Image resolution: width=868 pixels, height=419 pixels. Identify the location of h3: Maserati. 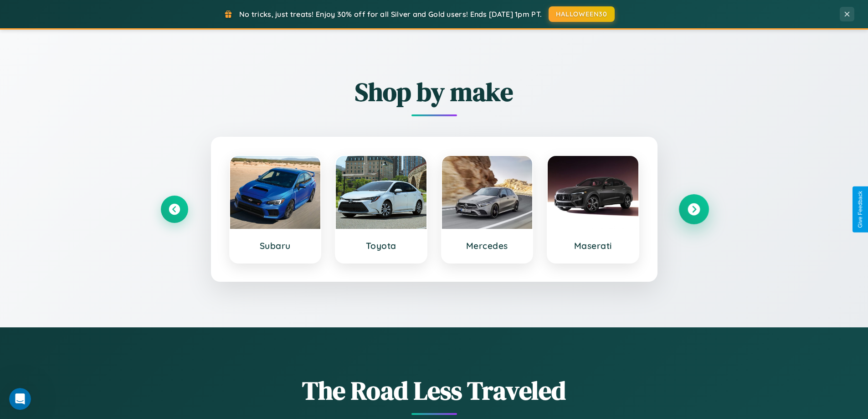
(593, 246).